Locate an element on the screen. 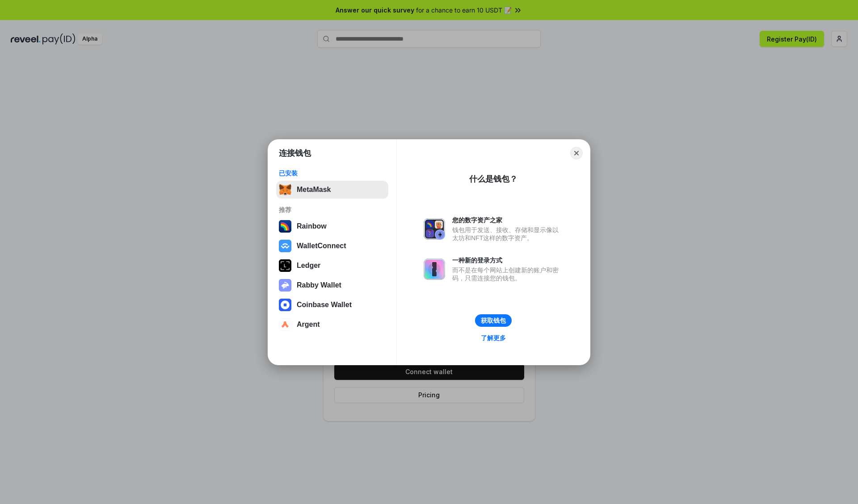 The width and height of the screenshot is (858, 504). button: 获取钱包 is located at coordinates (493, 321).